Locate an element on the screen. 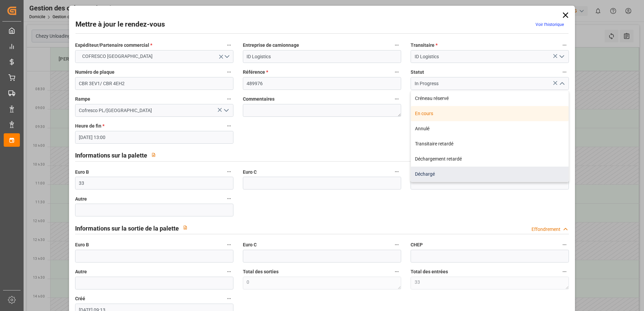  font: Total des entrées is located at coordinates (429, 272).